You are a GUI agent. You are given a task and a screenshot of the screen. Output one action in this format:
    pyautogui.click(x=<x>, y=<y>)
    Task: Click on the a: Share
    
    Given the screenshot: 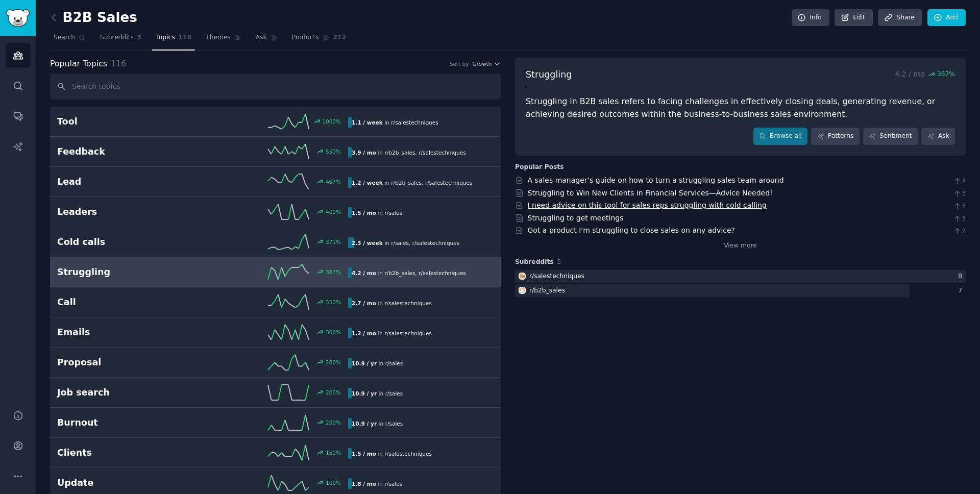 What is the action you would take?
    pyautogui.click(x=900, y=18)
    